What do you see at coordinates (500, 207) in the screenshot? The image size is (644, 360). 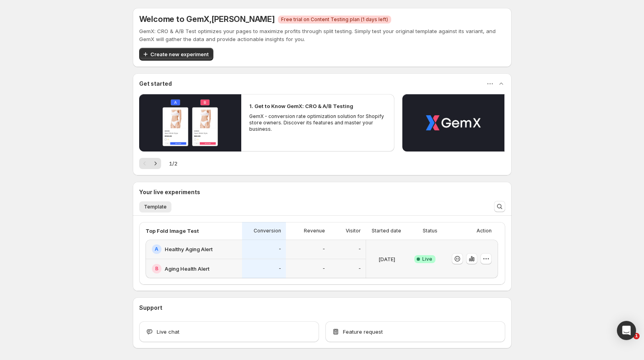 I see `button: Search and filter results` at bounding box center [500, 207].